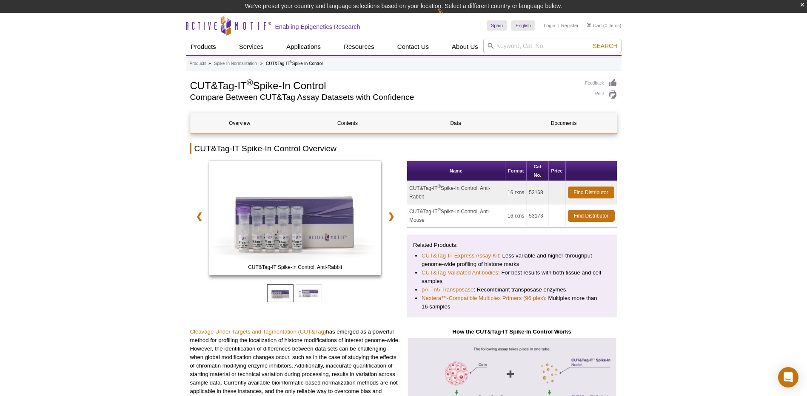 This screenshot has width=807, height=396. I want to click on a: Login, so click(549, 26).